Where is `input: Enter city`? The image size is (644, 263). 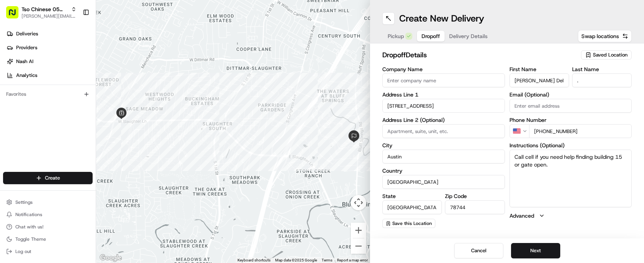 input: Enter city is located at coordinates (443, 157).